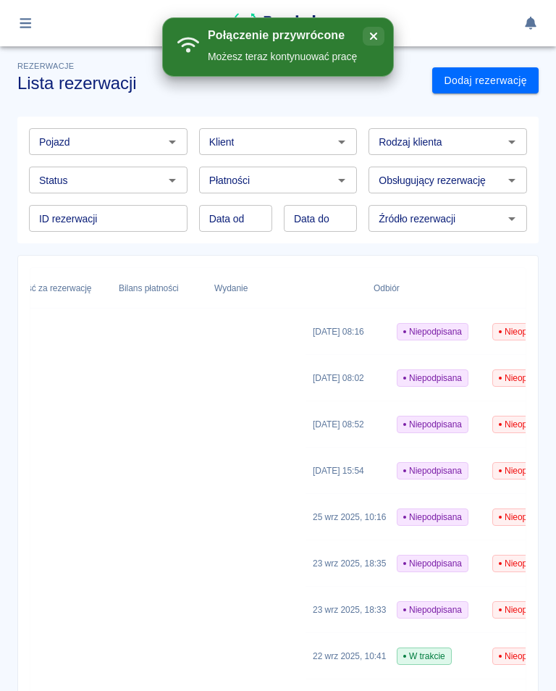  What do you see at coordinates (374, 36) in the screenshot?
I see `button: close` at bounding box center [374, 36].